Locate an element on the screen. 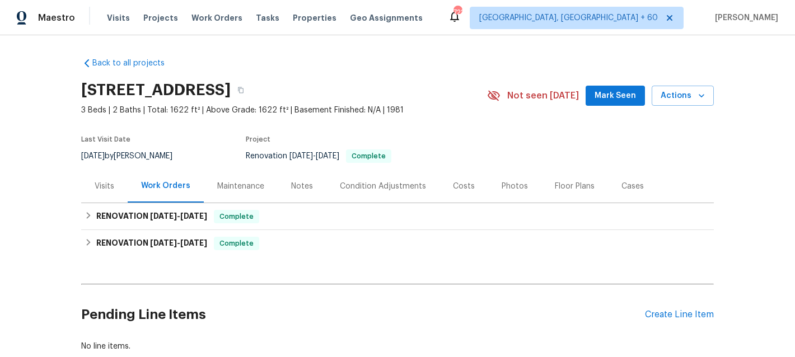 The image size is (795, 357). span: Last Visit Date is located at coordinates (106, 139).